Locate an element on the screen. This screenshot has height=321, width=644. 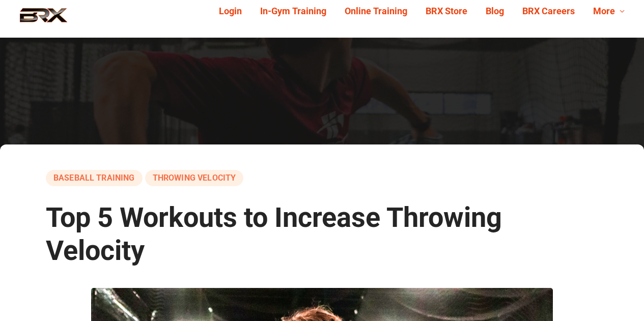
span: Top 5 Workouts to Increase Throwing Velocity is located at coordinates (274, 234).